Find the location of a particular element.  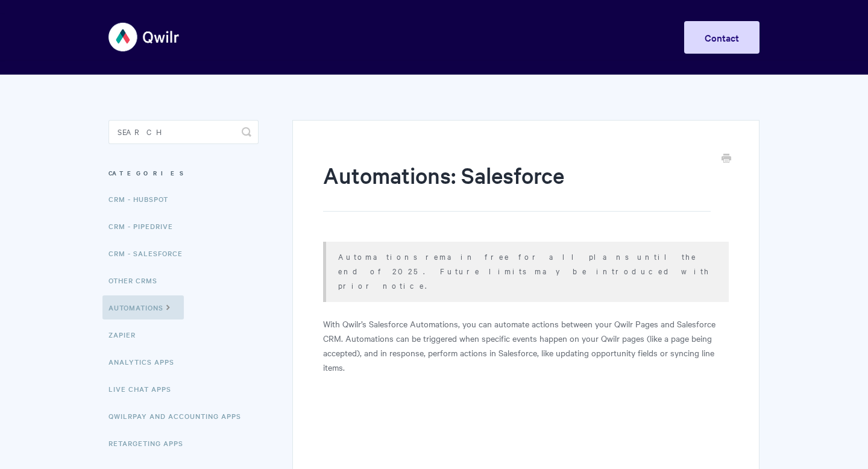

p: Automations remain free for all plans until the end of 2025. Future limits may be introduced with... is located at coordinates (526, 271).